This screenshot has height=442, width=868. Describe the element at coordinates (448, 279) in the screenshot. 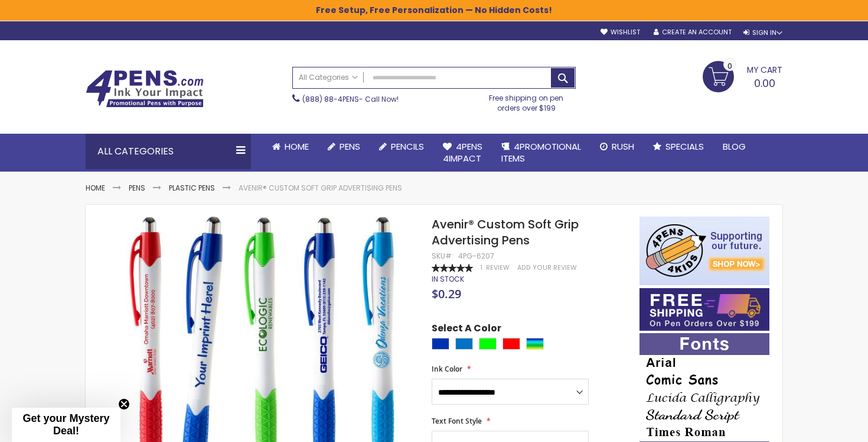

I see `div: Availability` at that location.